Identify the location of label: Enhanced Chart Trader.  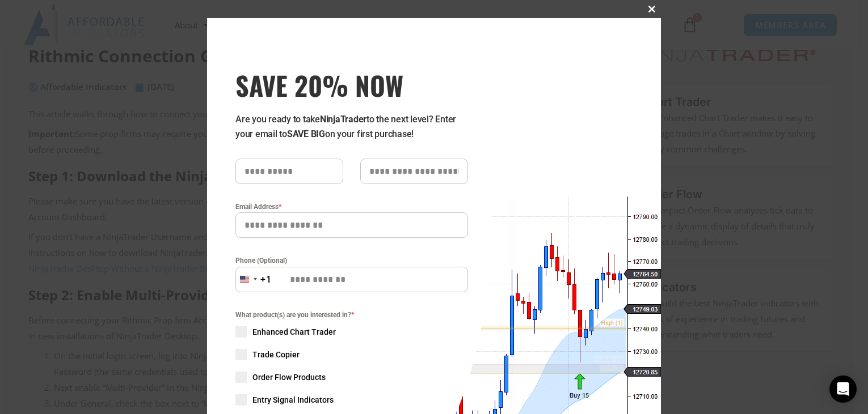
(351, 332).